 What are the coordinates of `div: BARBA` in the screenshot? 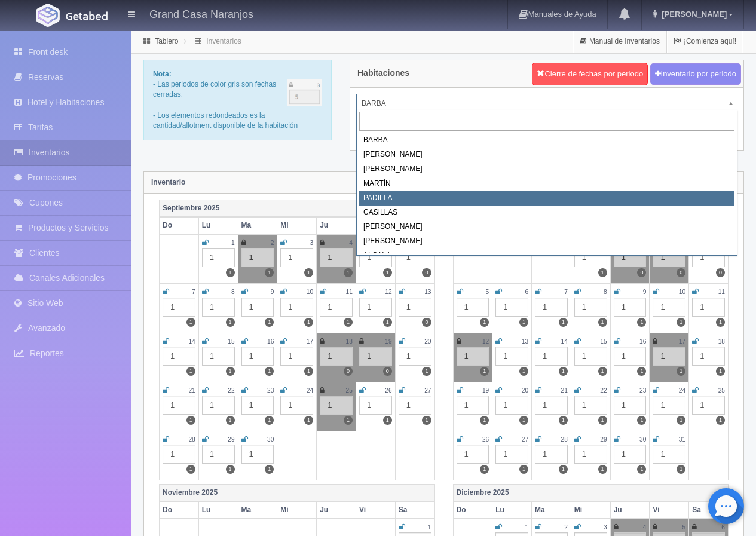 It's located at (547, 141).